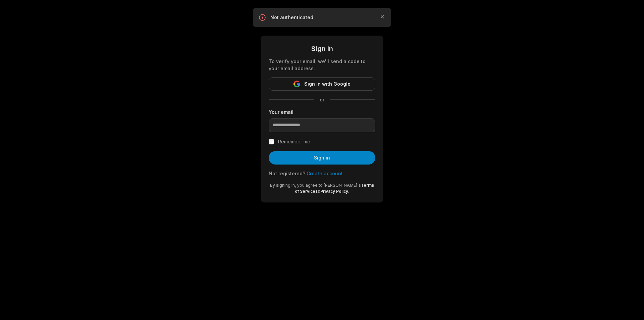  What do you see at coordinates (328, 84) in the screenshot?
I see `span: Sign in with Google` at bounding box center [328, 84].